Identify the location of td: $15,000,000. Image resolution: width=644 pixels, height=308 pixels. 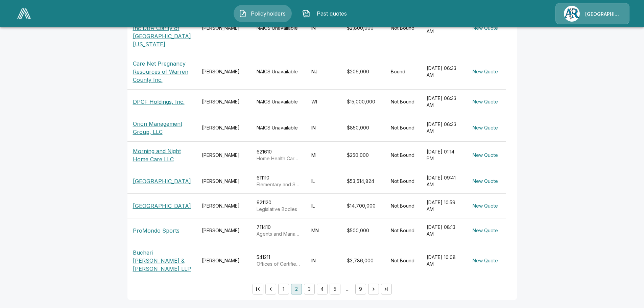
(363, 102).